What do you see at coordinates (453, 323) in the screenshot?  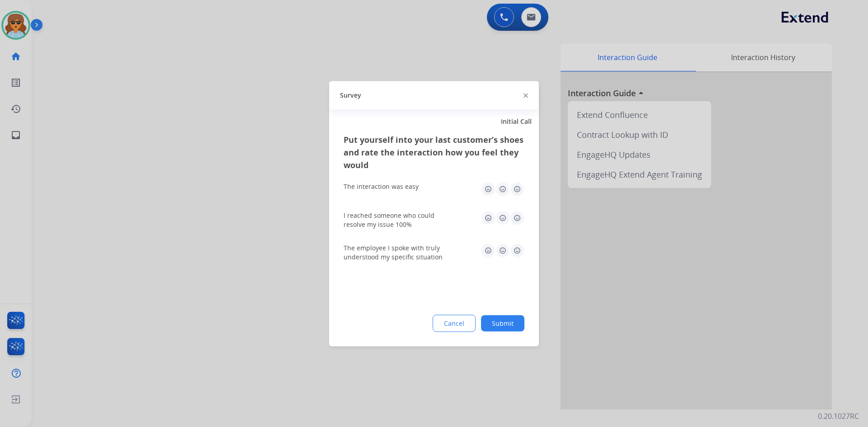 I see `button: Cancel` at bounding box center [453, 323].